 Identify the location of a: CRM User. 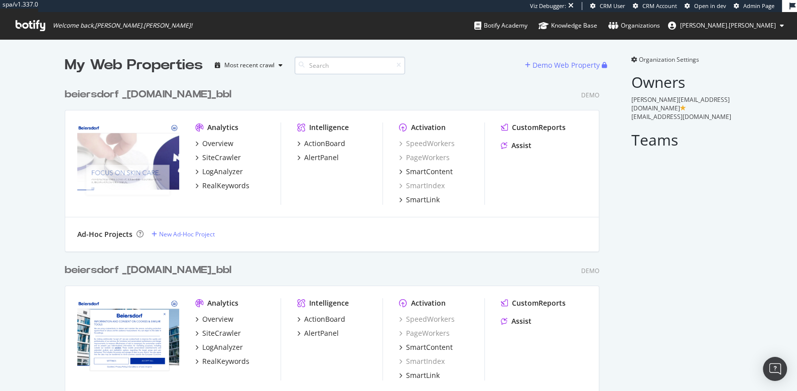
(608, 6).